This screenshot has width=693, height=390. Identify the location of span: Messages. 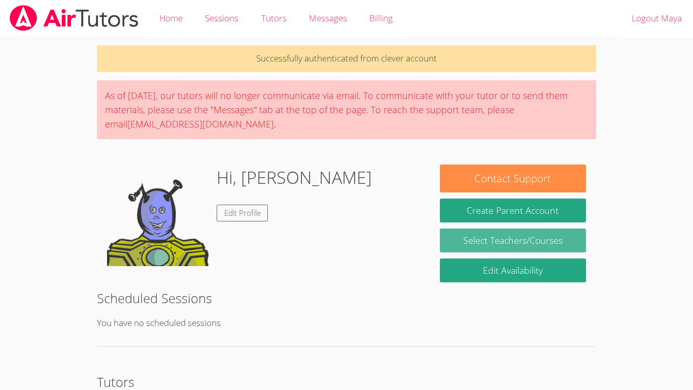
(328, 18).